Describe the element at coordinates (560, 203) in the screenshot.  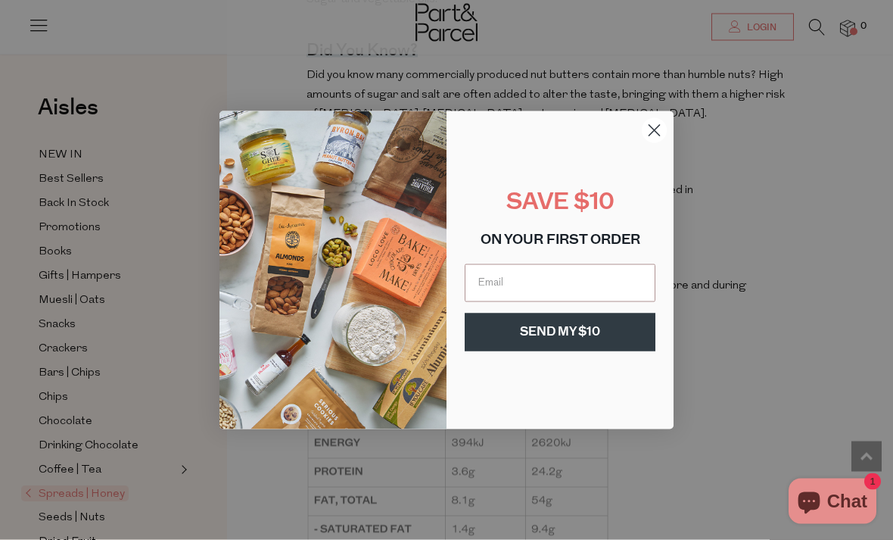
I see `span: SAVE $10` at that location.